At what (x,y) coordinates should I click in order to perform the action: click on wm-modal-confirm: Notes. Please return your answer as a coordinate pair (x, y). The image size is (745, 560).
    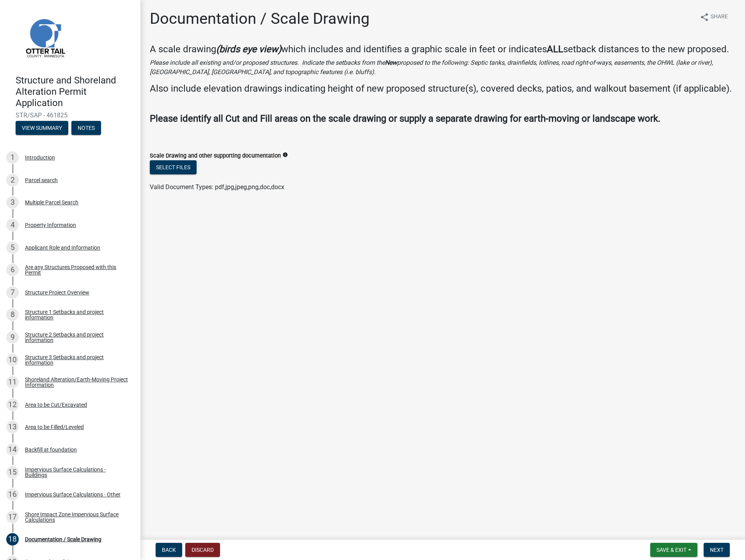
    Looking at the image, I should click on (86, 129).